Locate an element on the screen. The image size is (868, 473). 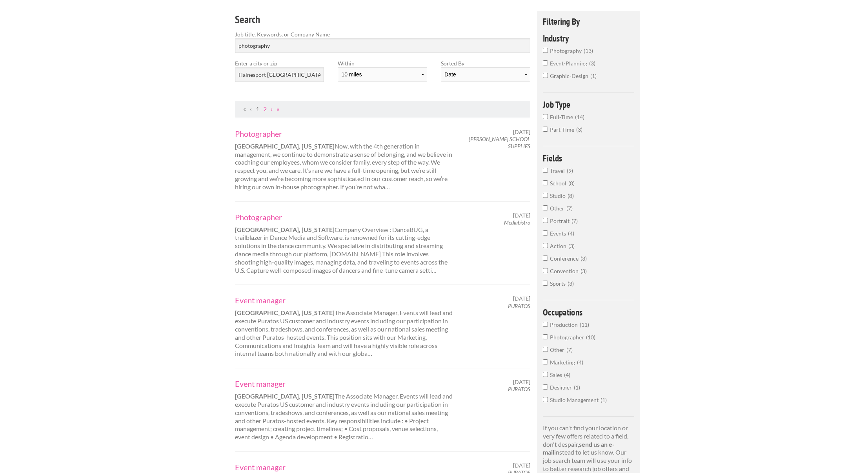
input: Production11 is located at coordinates (545, 325).